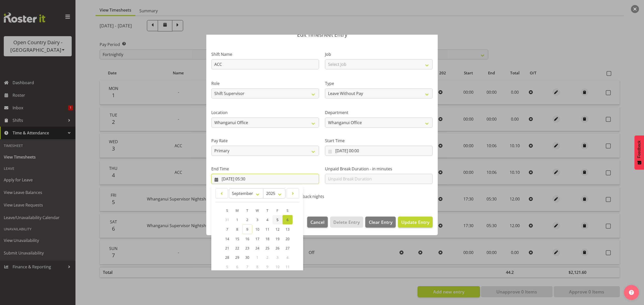 Image resolution: width=644 pixels, height=305 pixels. What do you see at coordinates (380, 222) in the screenshot?
I see `button: Clear Entry` at bounding box center [380, 222].